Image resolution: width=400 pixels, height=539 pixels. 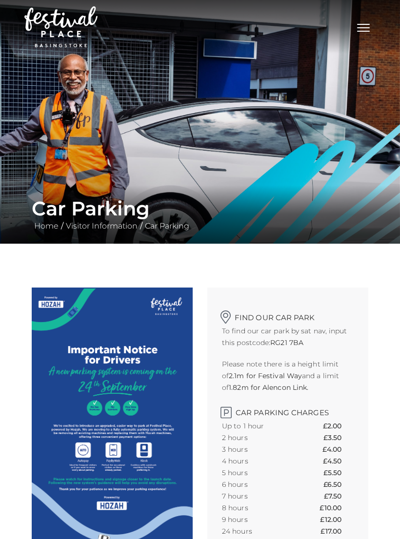 What do you see at coordinates (258, 426) in the screenshot?
I see `th: Up to 1 hour` at bounding box center [258, 426].